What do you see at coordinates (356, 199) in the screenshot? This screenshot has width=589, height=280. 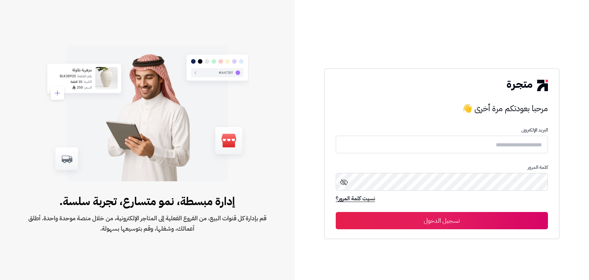 I see `a: نسيت كلمة المرور؟` at bounding box center [356, 199].